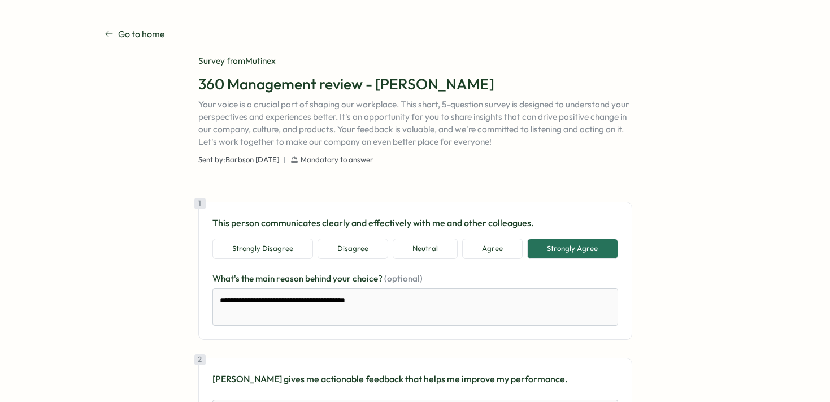  I want to click on span: (optional), so click(403, 278).